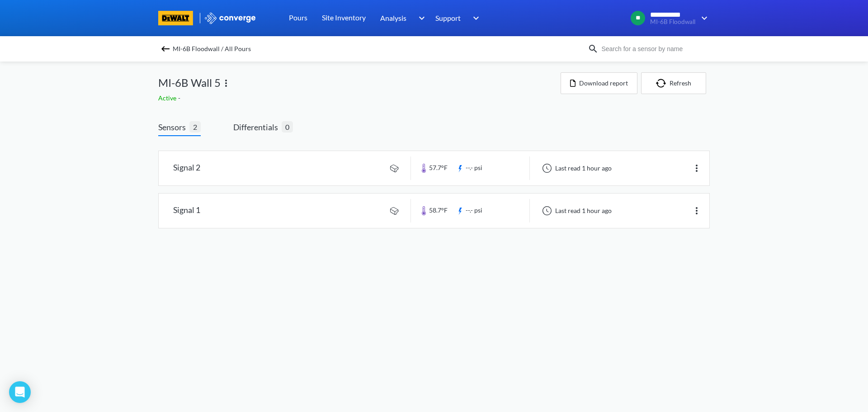 The height and width of the screenshot is (412, 868). What do you see at coordinates (189, 83) in the screenshot?
I see `span: MI-6B Wall 5` at bounding box center [189, 83].